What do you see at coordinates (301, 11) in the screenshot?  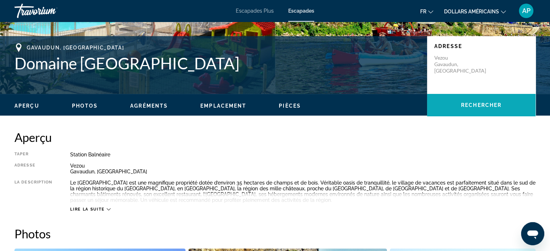 I see `a: Escapades` at bounding box center [301, 11].